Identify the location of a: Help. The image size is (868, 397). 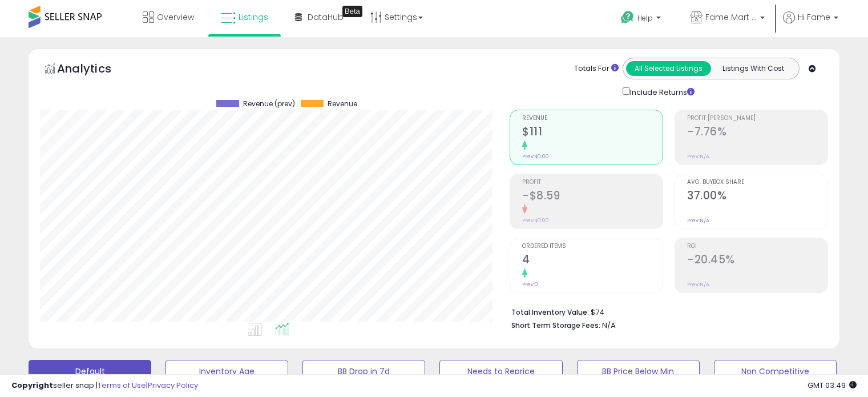
(642, 19).